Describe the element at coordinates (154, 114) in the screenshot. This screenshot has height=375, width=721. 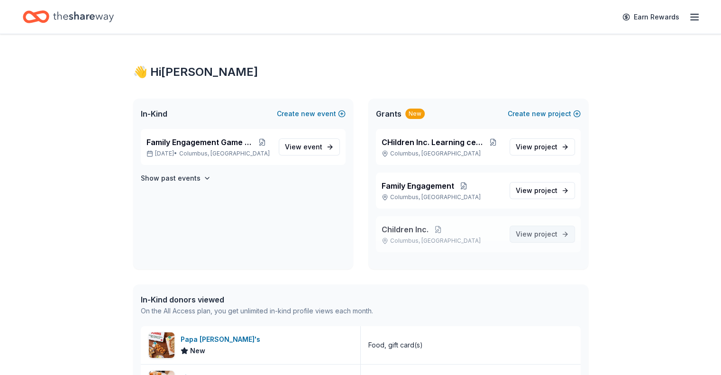
I see `span: In-Kind` at that location.